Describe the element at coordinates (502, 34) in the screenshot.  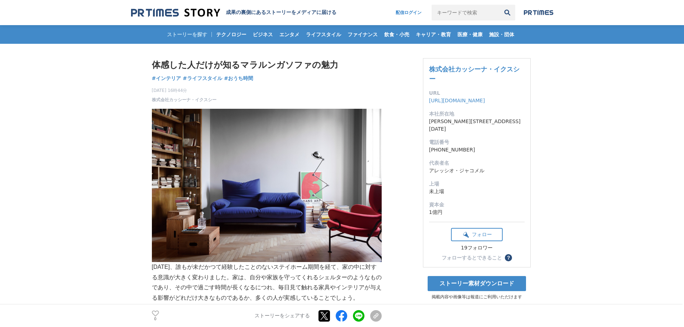
I see `span: 施設・団体` at that location.